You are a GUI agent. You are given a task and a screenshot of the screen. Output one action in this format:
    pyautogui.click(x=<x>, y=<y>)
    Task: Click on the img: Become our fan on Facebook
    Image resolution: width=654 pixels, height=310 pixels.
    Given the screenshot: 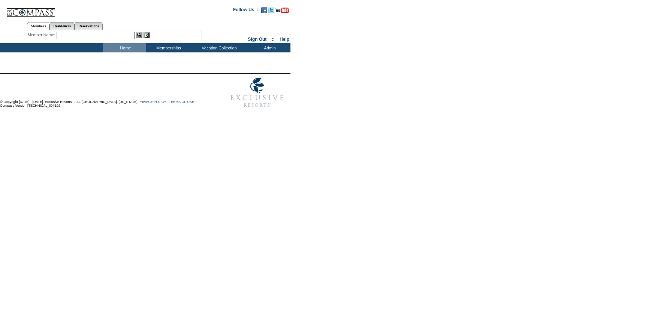 What is the action you would take?
    pyautogui.click(x=264, y=10)
    